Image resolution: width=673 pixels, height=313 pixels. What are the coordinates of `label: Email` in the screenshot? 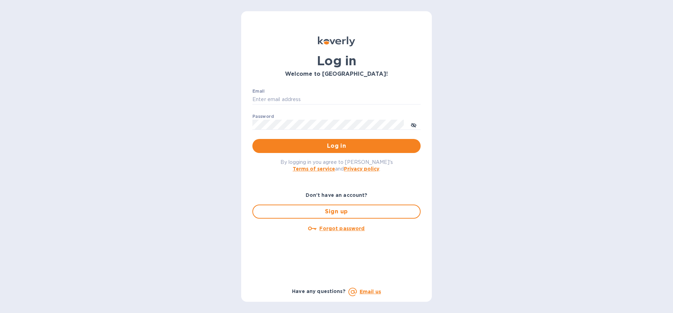 It's located at (258, 91).